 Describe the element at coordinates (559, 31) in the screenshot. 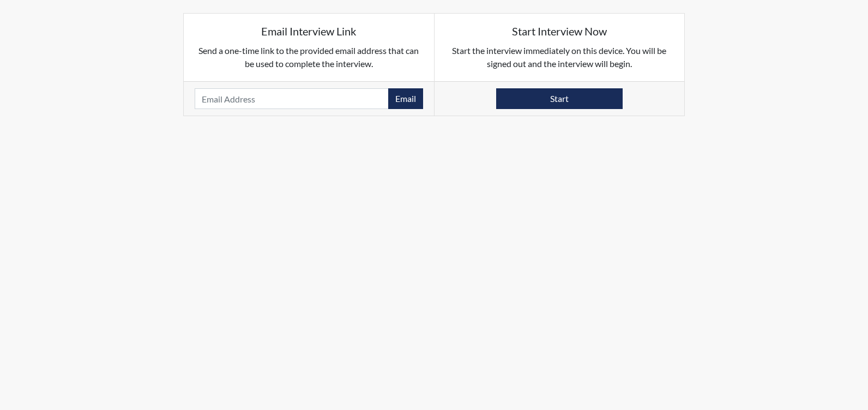

I see `h5: Start Interview Now` at that location.